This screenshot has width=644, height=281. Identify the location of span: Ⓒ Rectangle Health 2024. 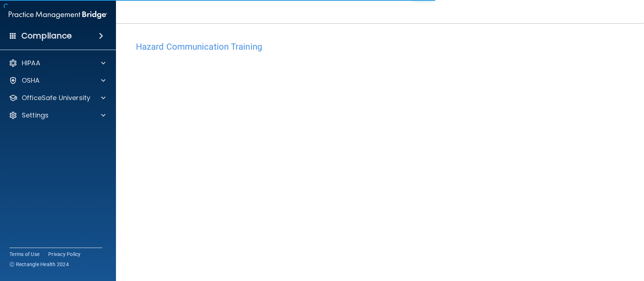
(39, 264).